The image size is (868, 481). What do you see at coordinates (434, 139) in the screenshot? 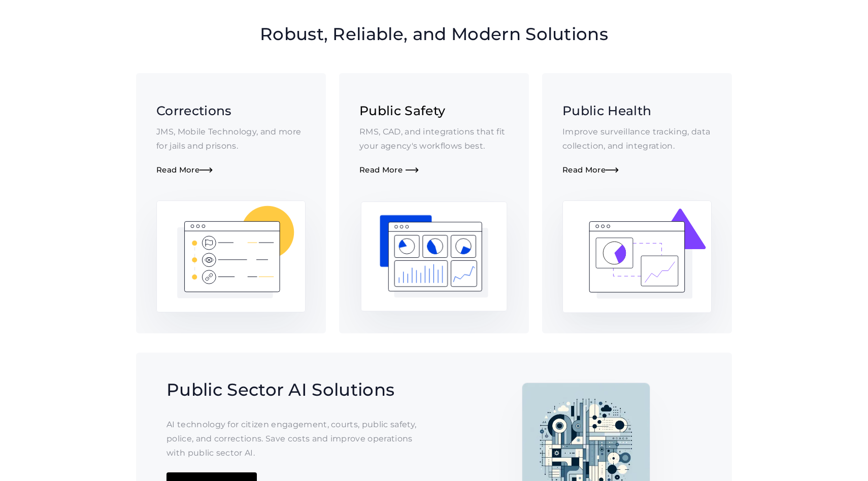
I see `p: RMS, CAD, and integrations that fit your agency's workflows best.` at bounding box center [434, 139].